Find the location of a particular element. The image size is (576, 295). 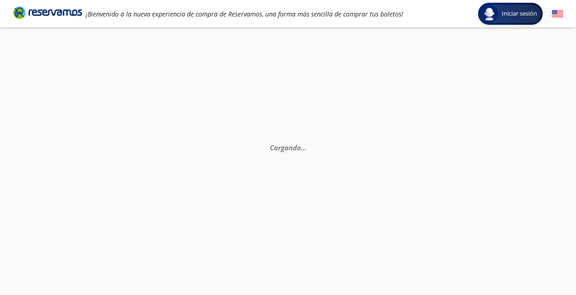

button: English is located at coordinates (557, 14).